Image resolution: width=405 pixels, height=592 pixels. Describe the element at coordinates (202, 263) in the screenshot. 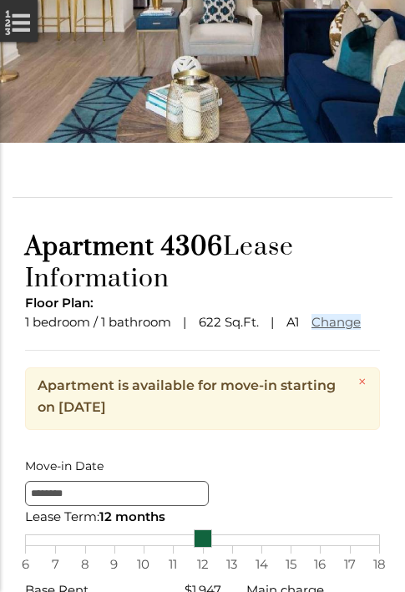

I see `h1: Lease Information` at that location.